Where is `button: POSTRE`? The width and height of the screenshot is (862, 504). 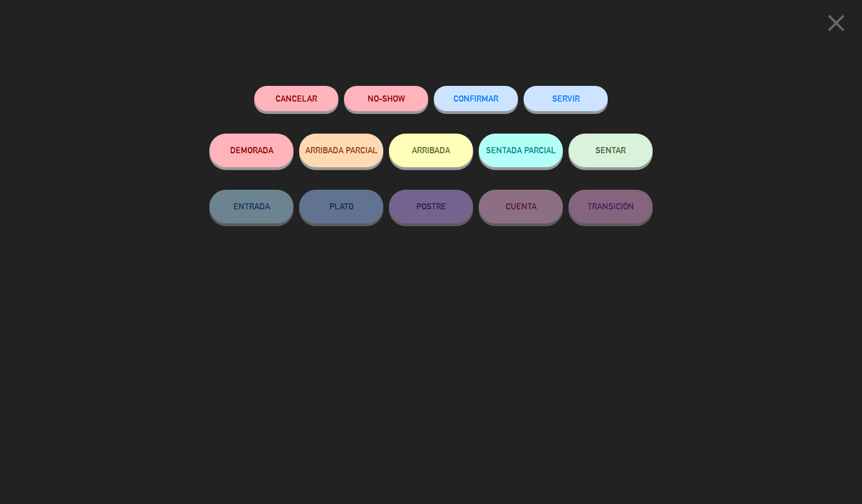
button: POSTRE is located at coordinates (431, 206).